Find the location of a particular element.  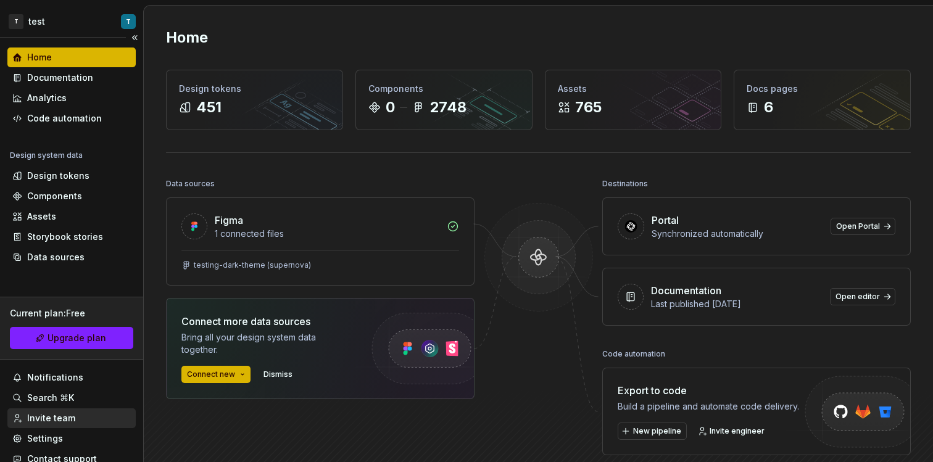

div: Search ⌘K is located at coordinates (51, 398).